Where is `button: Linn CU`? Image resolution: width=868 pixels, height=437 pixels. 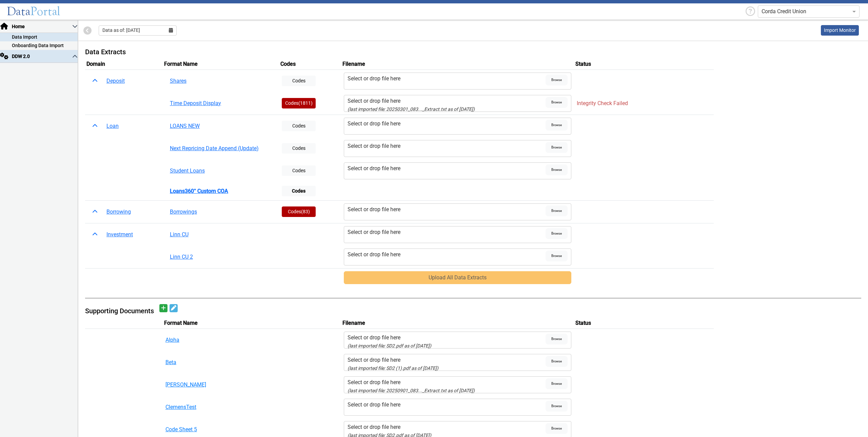 button: Linn CU is located at coordinates (221, 235).